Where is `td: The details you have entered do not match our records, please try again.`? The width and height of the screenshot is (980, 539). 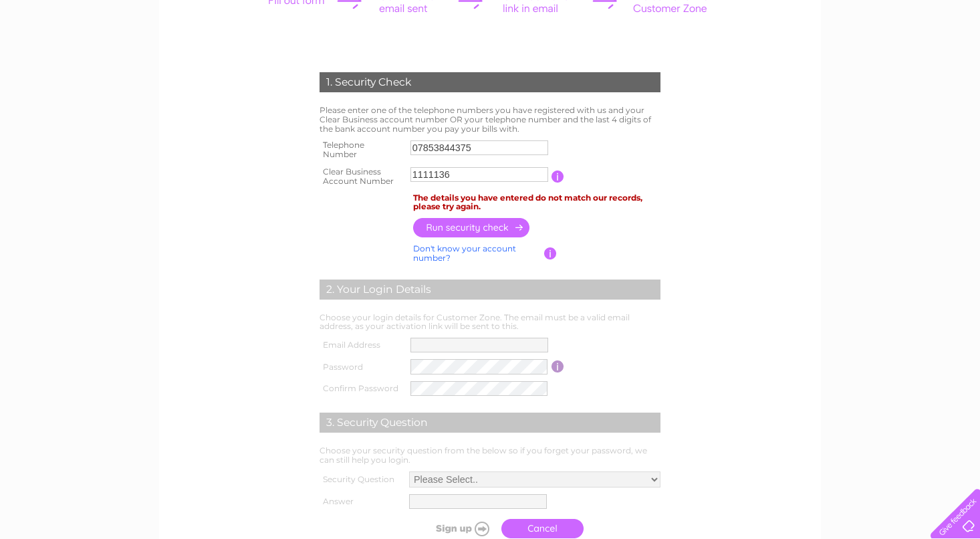 td: The details you have entered do not match our records, please try again. is located at coordinates (536, 203).